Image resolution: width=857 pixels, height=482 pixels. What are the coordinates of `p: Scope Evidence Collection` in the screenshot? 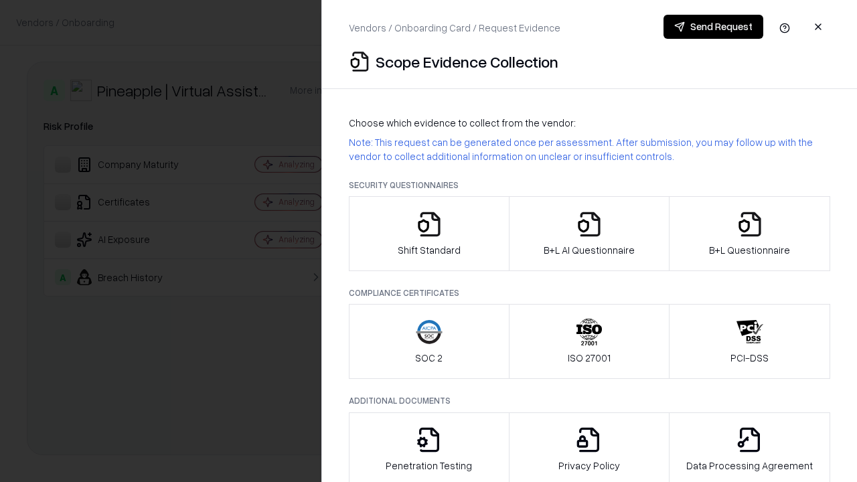 It's located at (467, 62).